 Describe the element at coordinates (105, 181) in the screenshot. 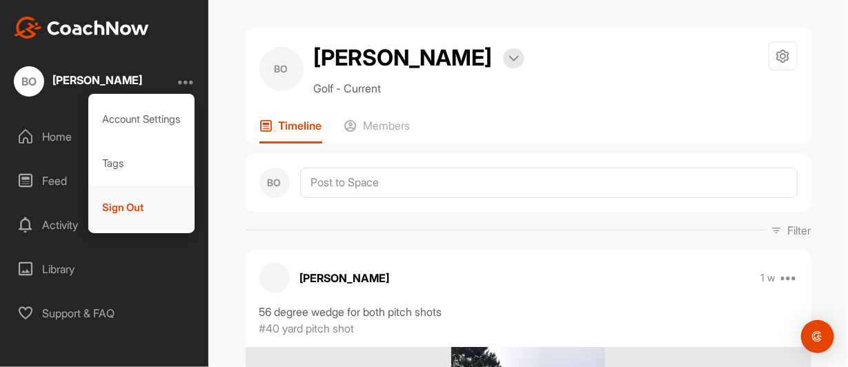

I see `div: Feed` at that location.